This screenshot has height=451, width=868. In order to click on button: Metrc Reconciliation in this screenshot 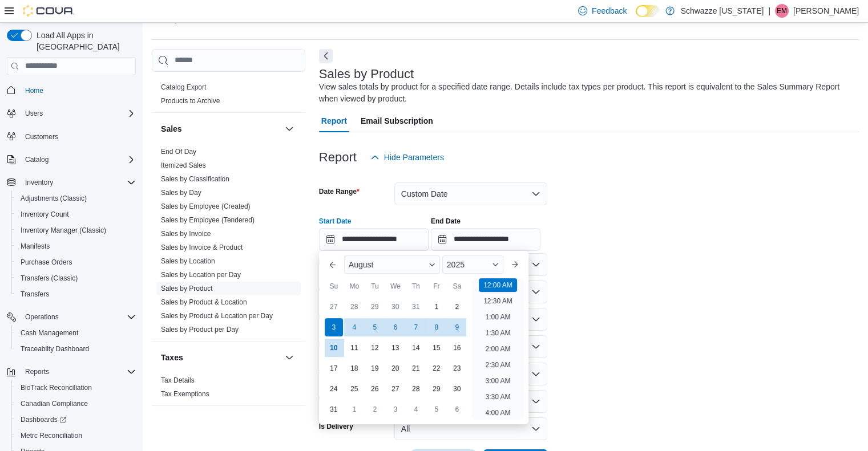, I will do `click(76, 435)`.